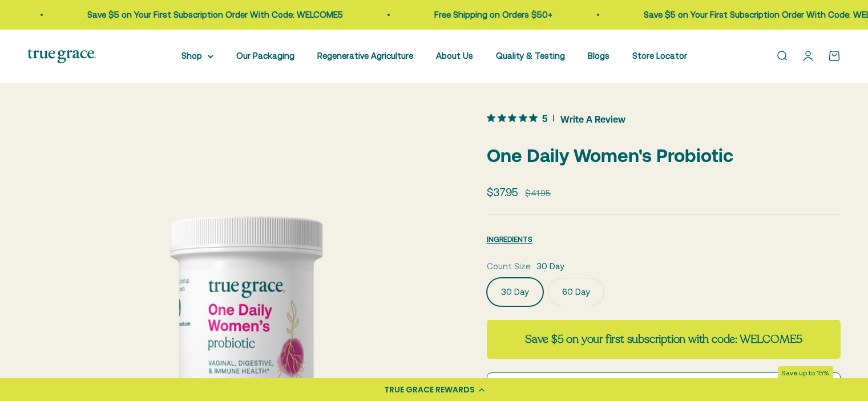  Describe the element at coordinates (429, 390) in the screenshot. I see `div: TRUE GRACE REWARDS` at that location.